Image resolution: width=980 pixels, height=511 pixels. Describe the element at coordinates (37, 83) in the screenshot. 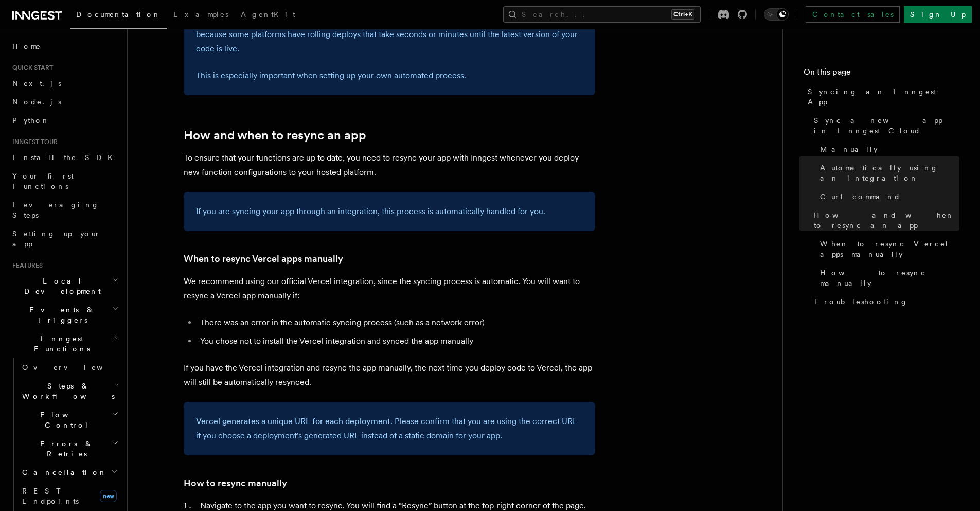

I see `span: Next.js` at that location.